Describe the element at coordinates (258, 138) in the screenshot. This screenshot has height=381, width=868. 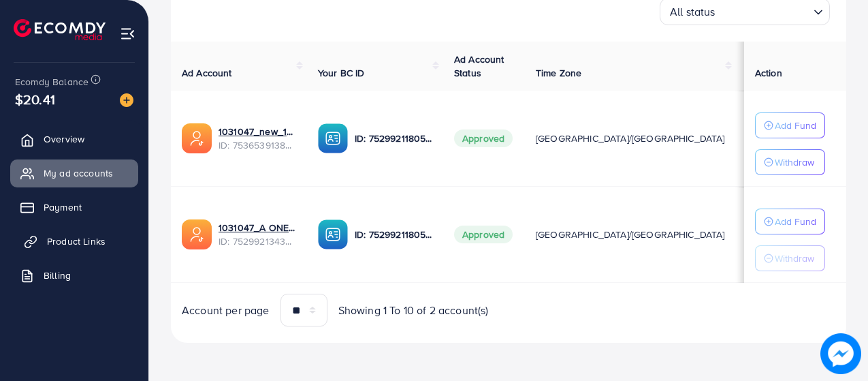
I see `div: <span class='underline'>1031047_new_1754737326433</span></br>7536539138628403201` at that location.